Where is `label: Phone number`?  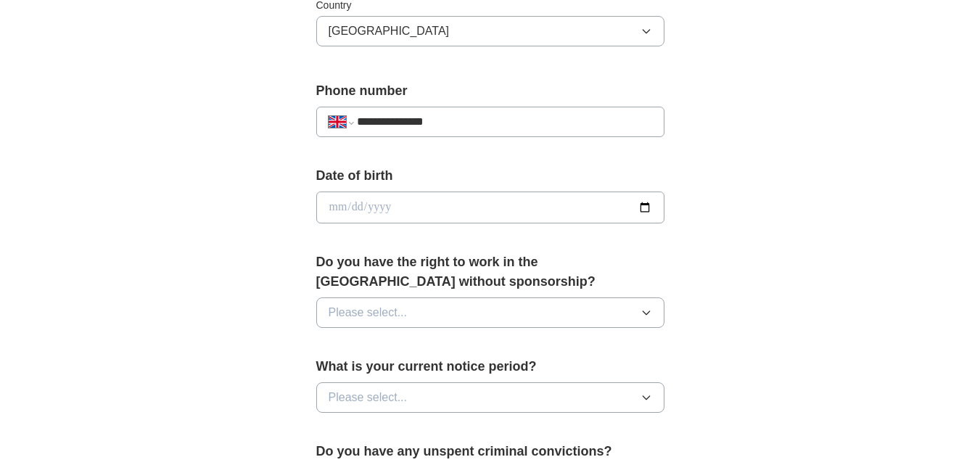
label: Phone number is located at coordinates (490, 91).